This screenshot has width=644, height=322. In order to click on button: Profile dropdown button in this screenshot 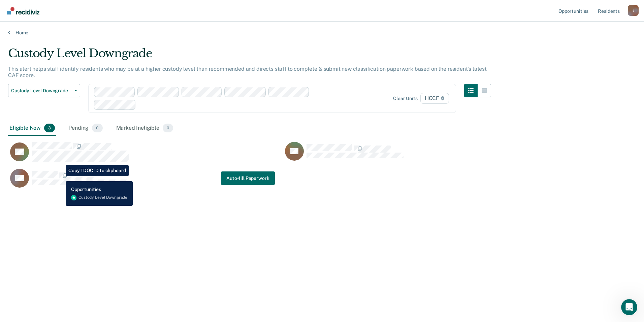, I will do `click(633, 10)`.